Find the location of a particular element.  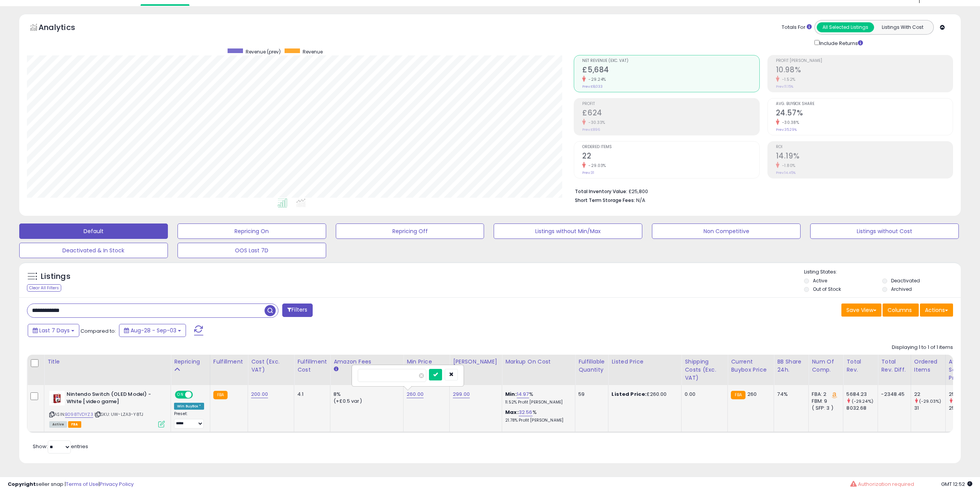

a: 32.56 is located at coordinates (525, 413).